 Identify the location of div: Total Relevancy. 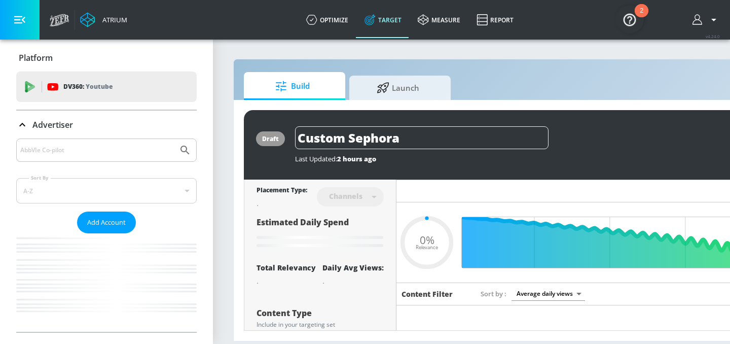
(286, 267).